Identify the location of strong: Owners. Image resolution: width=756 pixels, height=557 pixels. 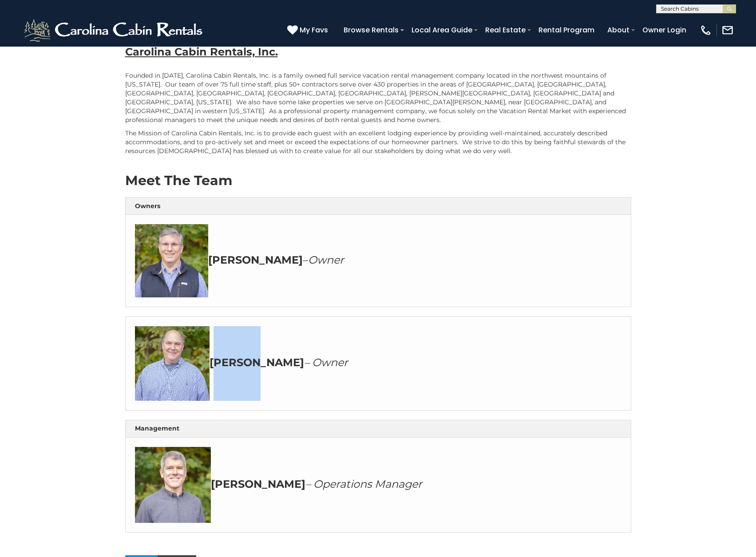
(147, 206).